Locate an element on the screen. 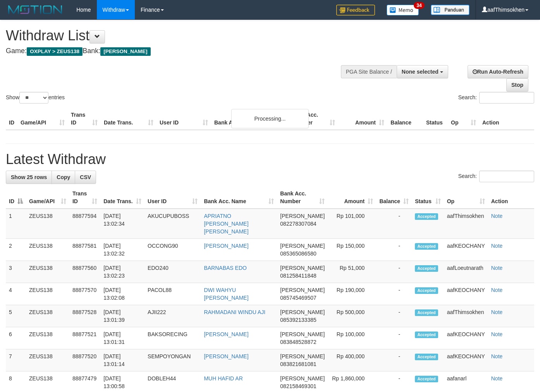 The width and height of the screenshot is (540, 392). td: Rp 100,000 is located at coordinates (352, 338).